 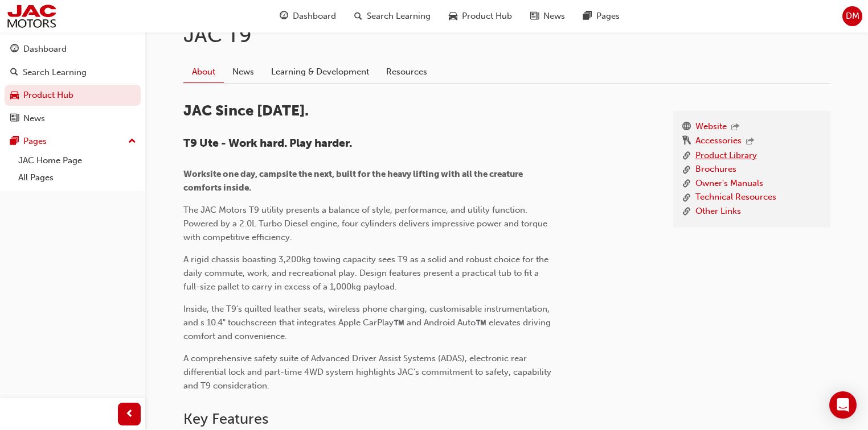 I want to click on a: About, so click(x=203, y=72).